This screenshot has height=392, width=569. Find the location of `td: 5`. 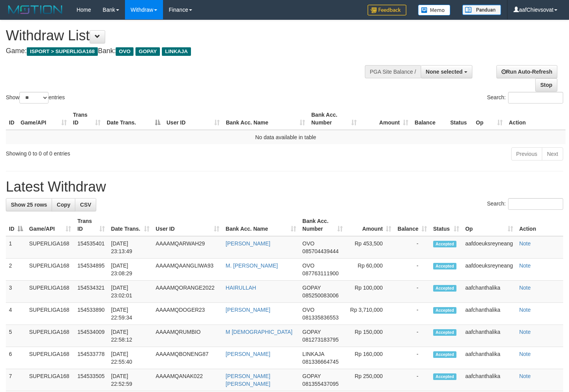

td: 5 is located at coordinates (16, 336).